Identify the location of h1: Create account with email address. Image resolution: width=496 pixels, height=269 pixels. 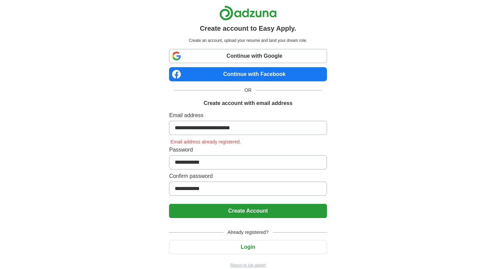
(247, 103).